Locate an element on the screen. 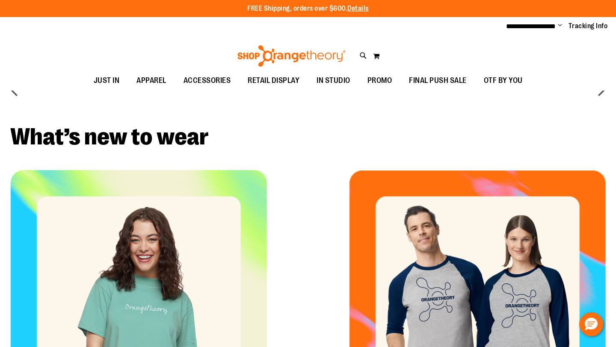  a: Details is located at coordinates (358, 9).